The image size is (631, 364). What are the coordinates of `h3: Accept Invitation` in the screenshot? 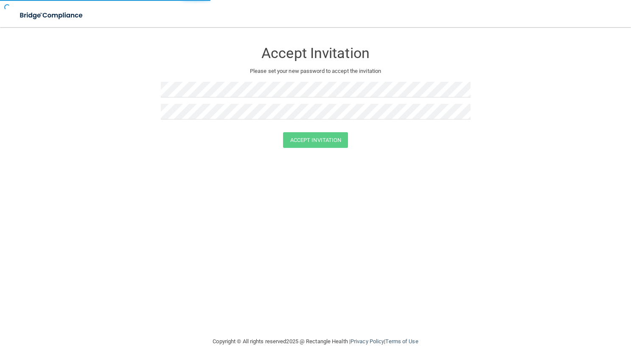 It's located at (316, 53).